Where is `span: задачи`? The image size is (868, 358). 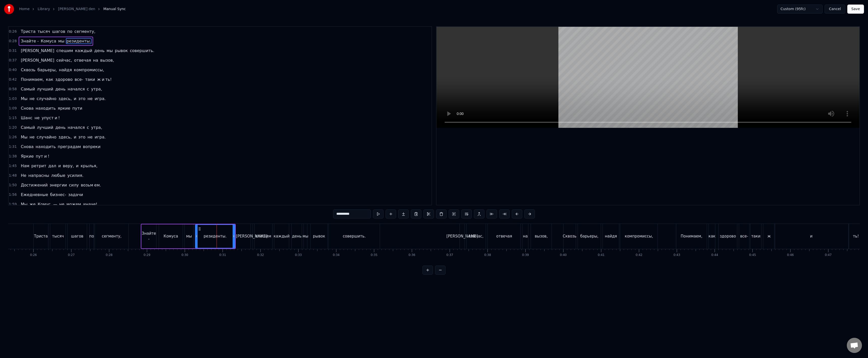 span: задачи is located at coordinates (75, 194).